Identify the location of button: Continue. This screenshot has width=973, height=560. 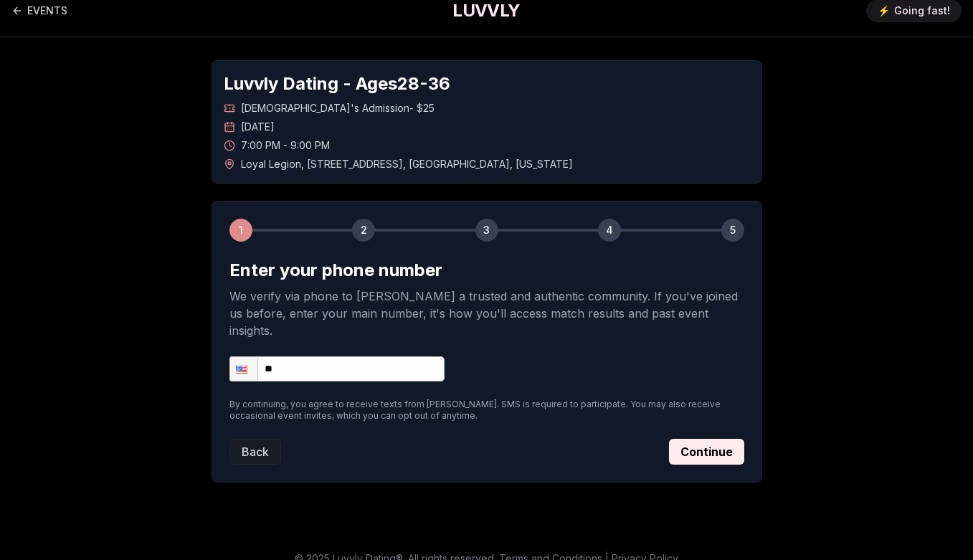
(707, 452).